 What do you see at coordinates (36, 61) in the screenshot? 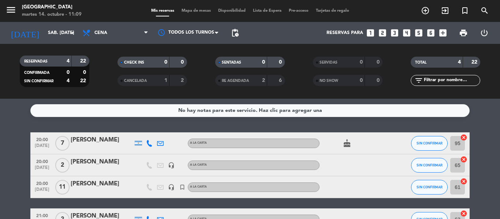
I see `span: RESERVADAS` at bounding box center [36, 61].